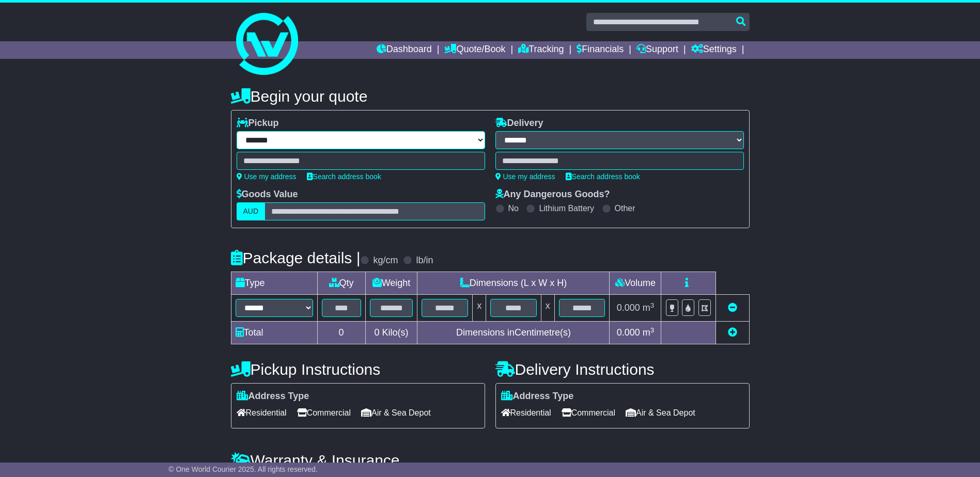 Image resolution: width=980 pixels, height=477 pixels. I want to click on a: Settings, so click(714, 50).